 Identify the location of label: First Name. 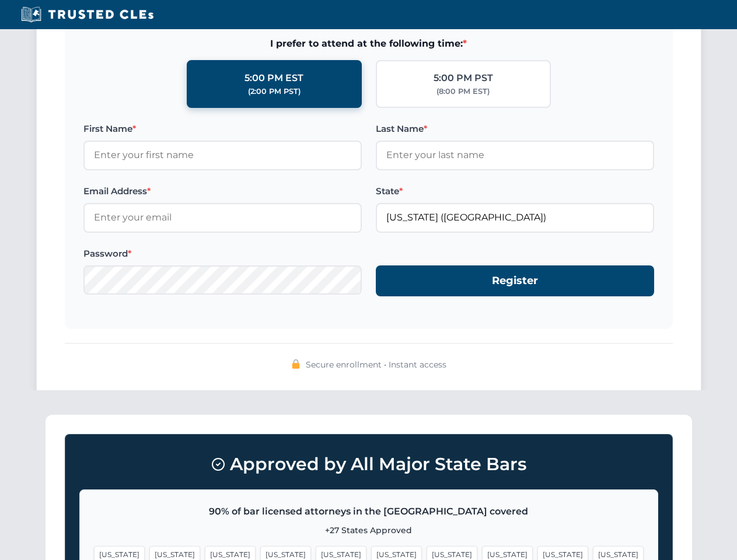
(222, 129).